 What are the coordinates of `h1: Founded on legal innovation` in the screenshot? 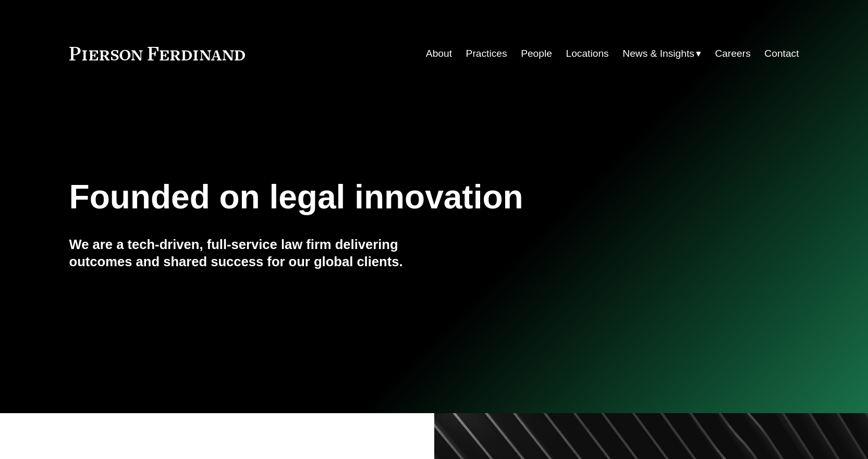 It's located at (373, 197).